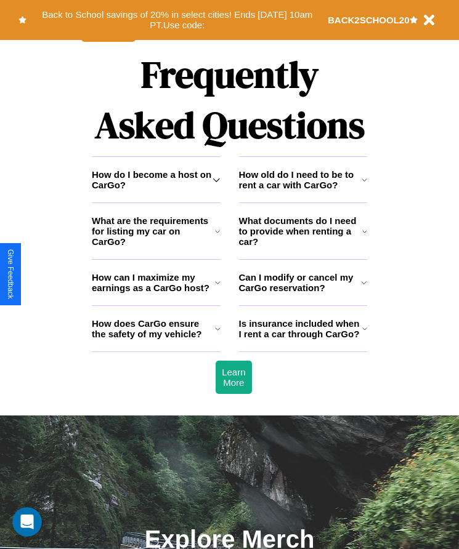 The width and height of the screenshot is (459, 549). What do you see at coordinates (233, 377) in the screenshot?
I see `button: Learn More` at bounding box center [233, 377].